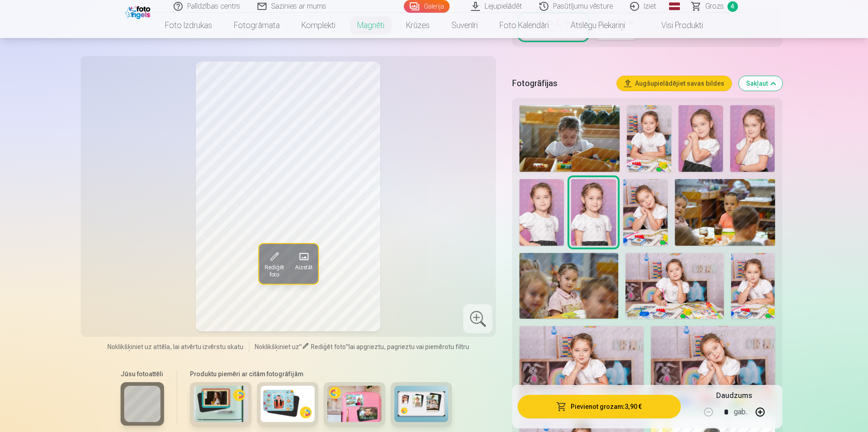  What do you see at coordinates (303, 264) in the screenshot?
I see `button: Aizstāt` at bounding box center [303, 264].